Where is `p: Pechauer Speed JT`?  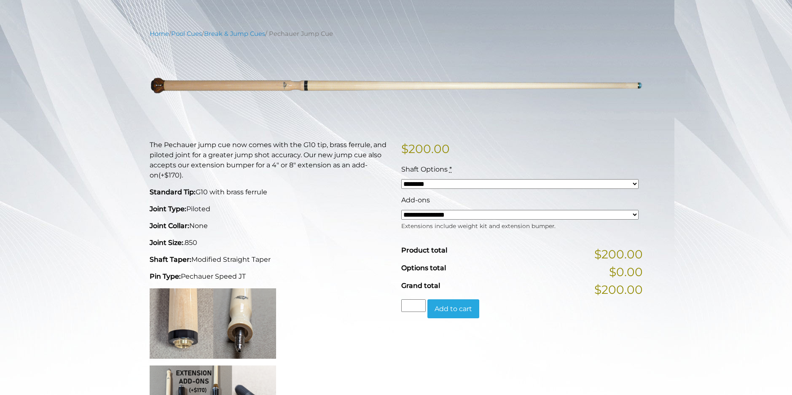
p: Pechauer Speed JT is located at coordinates (270, 276).